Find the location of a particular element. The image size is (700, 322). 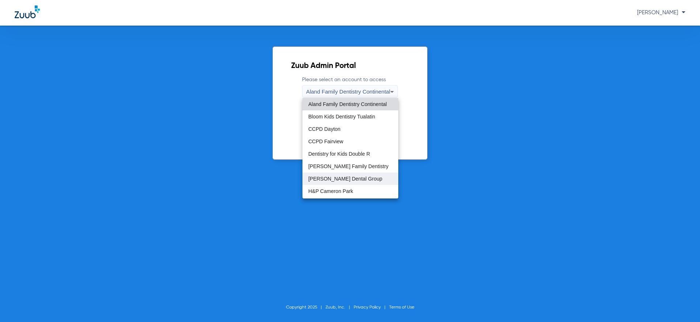

span: Bloom Kids Dentistry Tualatin is located at coordinates (342, 117).